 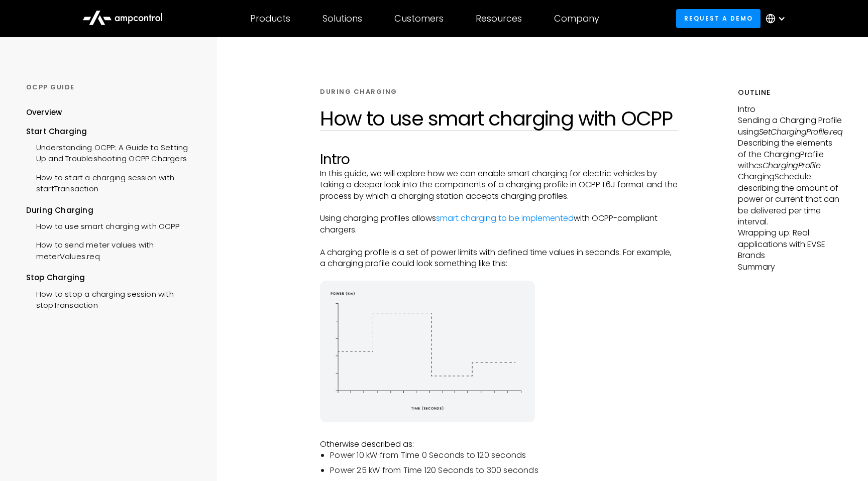 What do you see at coordinates (113, 182) in the screenshot?
I see `a: How to start a charging session with startTransaction` at bounding box center [113, 182].